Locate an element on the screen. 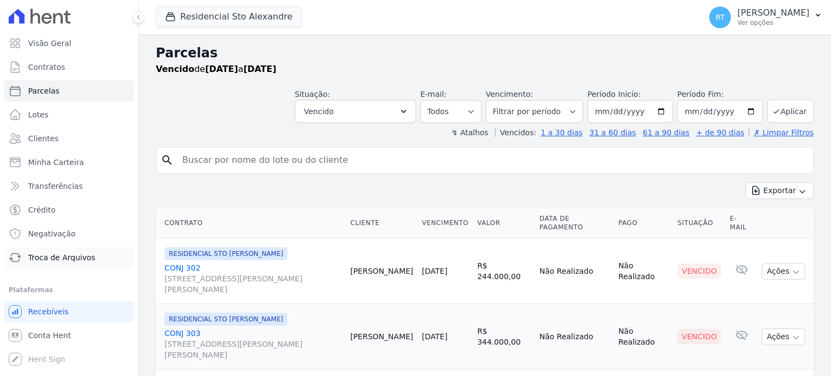 The height and width of the screenshot is (376, 831). span: Transferências is located at coordinates (55, 186).